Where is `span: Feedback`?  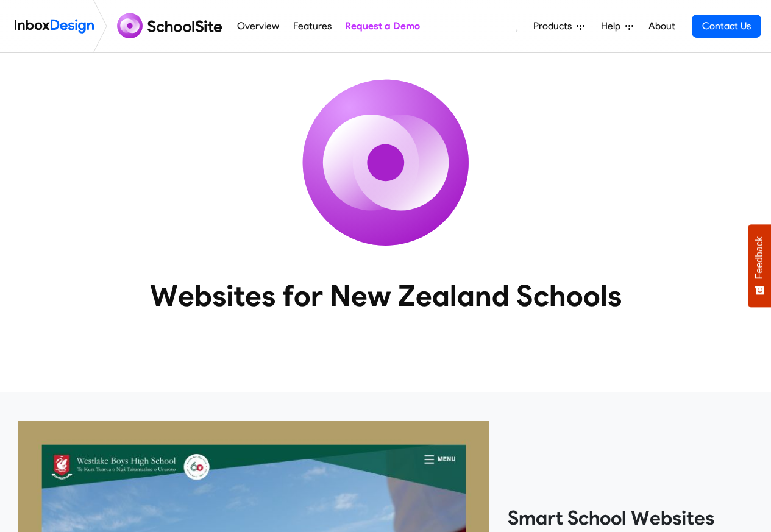 span: Feedback is located at coordinates (759, 258).